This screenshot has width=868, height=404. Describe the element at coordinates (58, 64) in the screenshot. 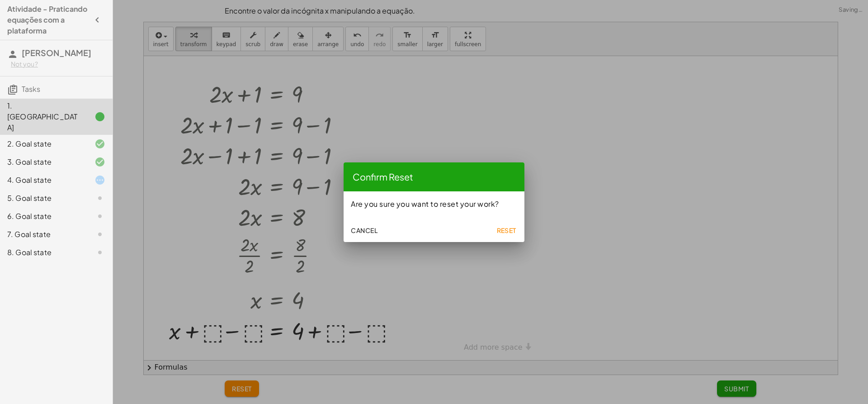

I see `div: Not you?` at that location.